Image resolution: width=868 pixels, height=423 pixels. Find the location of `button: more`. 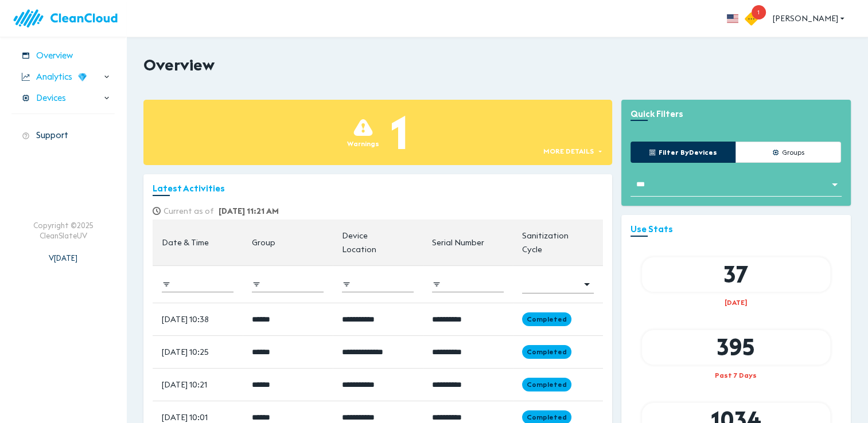

button: more is located at coordinates (732, 18).